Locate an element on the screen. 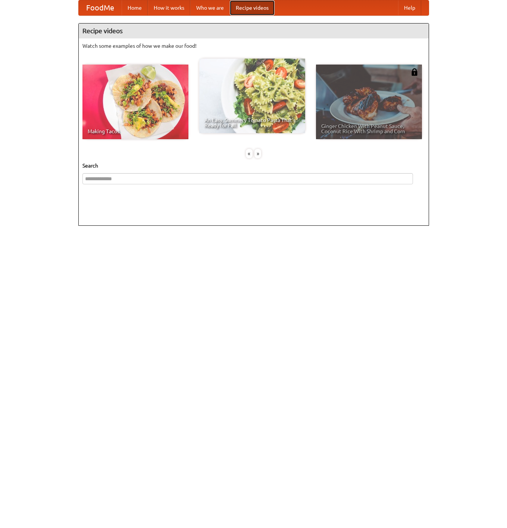  h5: Search is located at coordinates (254, 166).